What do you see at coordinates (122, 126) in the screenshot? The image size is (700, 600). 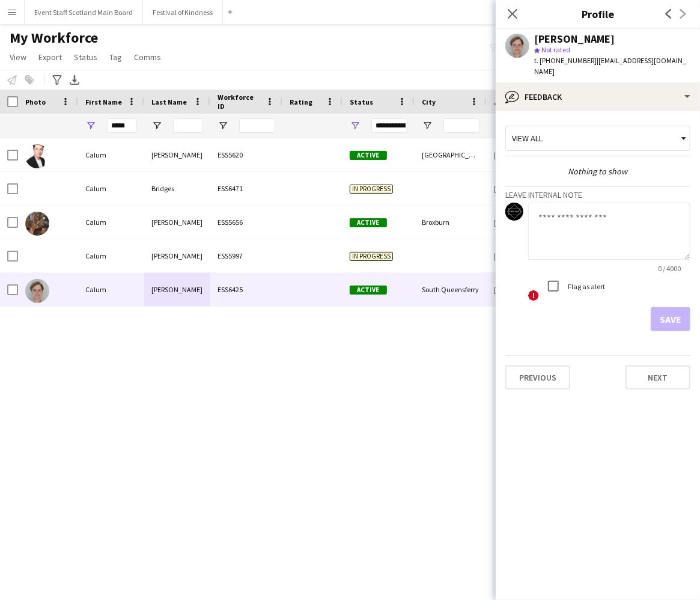 I see `input: First Name Filter Input` at bounding box center [122, 126].